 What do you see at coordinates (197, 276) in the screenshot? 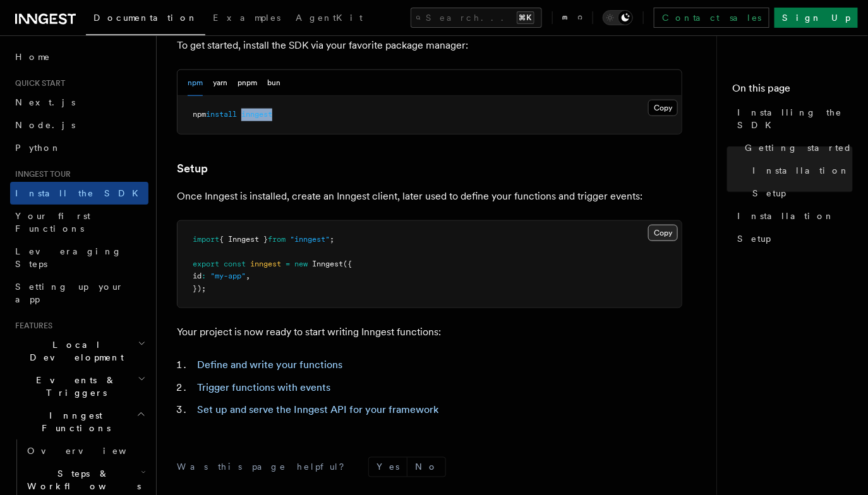
I see `span: id` at bounding box center [197, 276].